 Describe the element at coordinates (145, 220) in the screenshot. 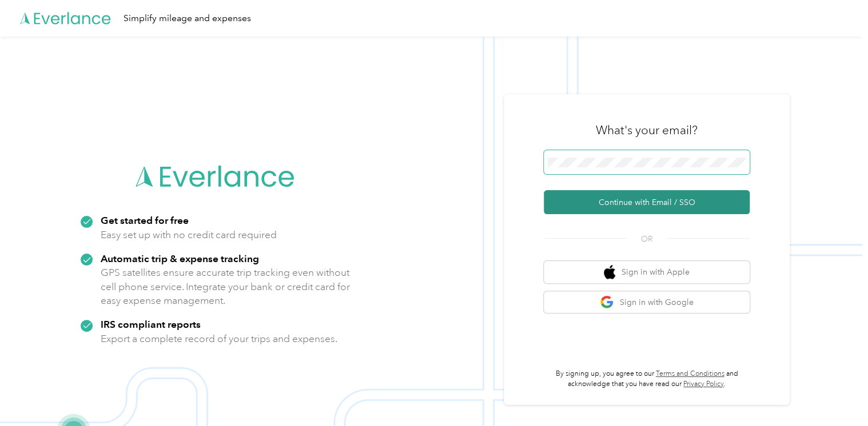

I see `strong: Get started for free` at that location.